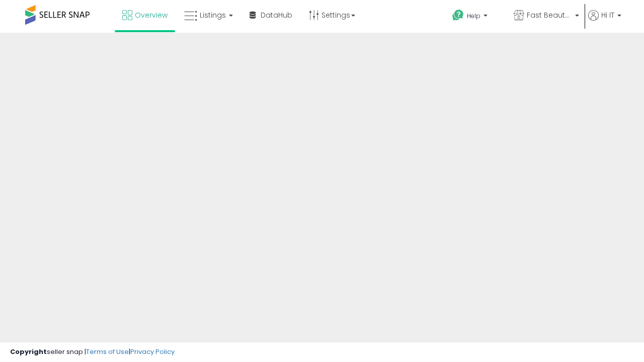 This screenshot has width=644, height=362. What do you see at coordinates (213, 15) in the screenshot?
I see `span: Listings` at bounding box center [213, 15].